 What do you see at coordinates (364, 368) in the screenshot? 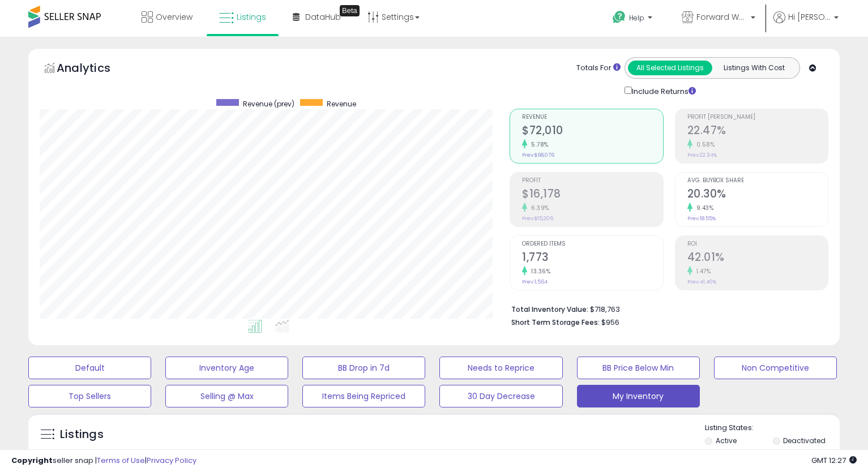
I see `button: BB Drop in 7d` at bounding box center [364, 368].